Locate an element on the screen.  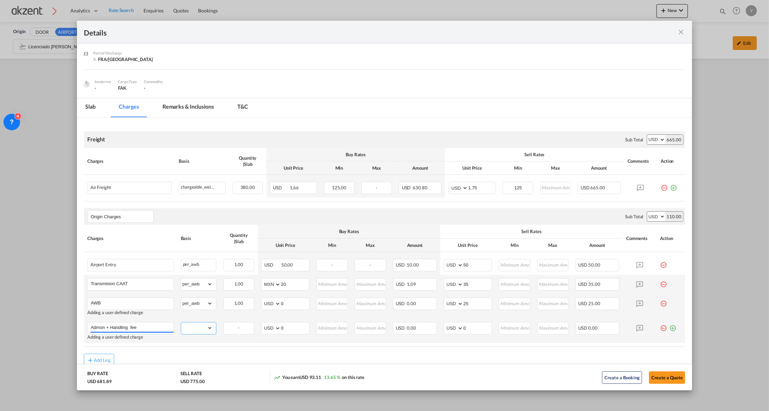
span: 665.00 is located at coordinates (598, 188).